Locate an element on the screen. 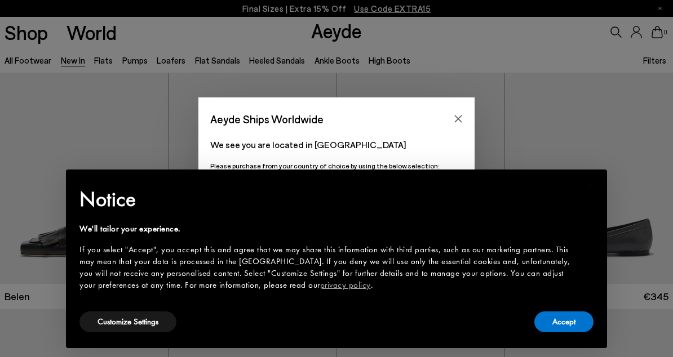  h2: Notice is located at coordinates (328, 200).